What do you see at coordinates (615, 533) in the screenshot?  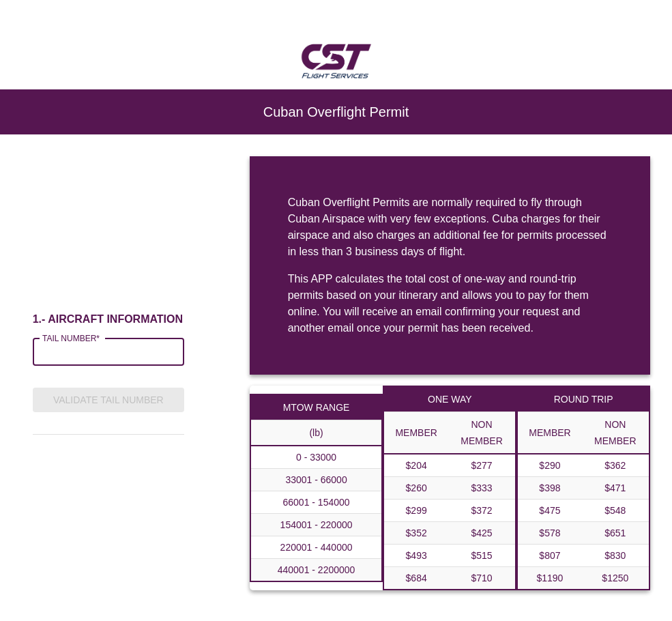 I see `td: $651` at bounding box center [615, 533].